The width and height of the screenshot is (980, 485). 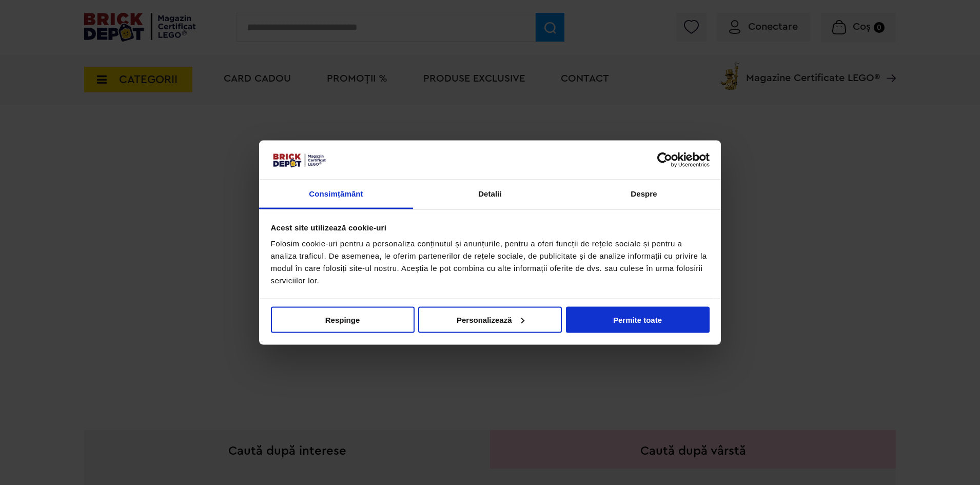 What do you see at coordinates (490, 319) in the screenshot?
I see `button: Personalizează` at bounding box center [490, 319].